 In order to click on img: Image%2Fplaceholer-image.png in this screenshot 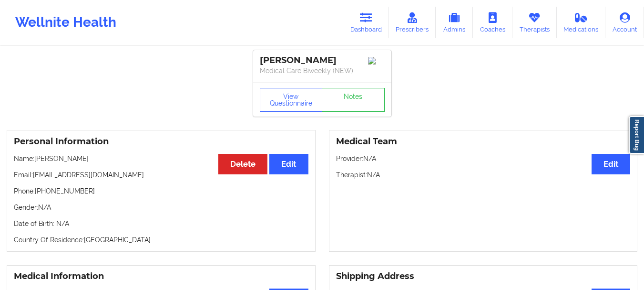, I will do `click(376, 60)`.